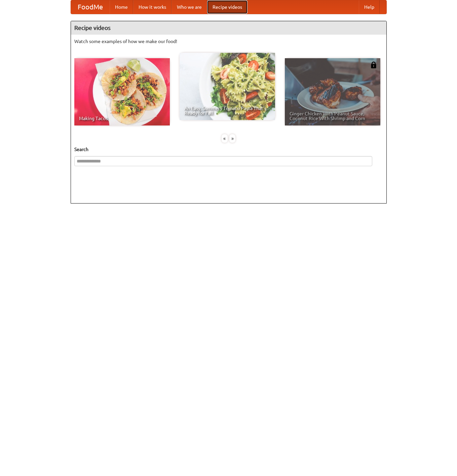  What do you see at coordinates (152, 7) in the screenshot?
I see `a: How it works` at bounding box center [152, 7].